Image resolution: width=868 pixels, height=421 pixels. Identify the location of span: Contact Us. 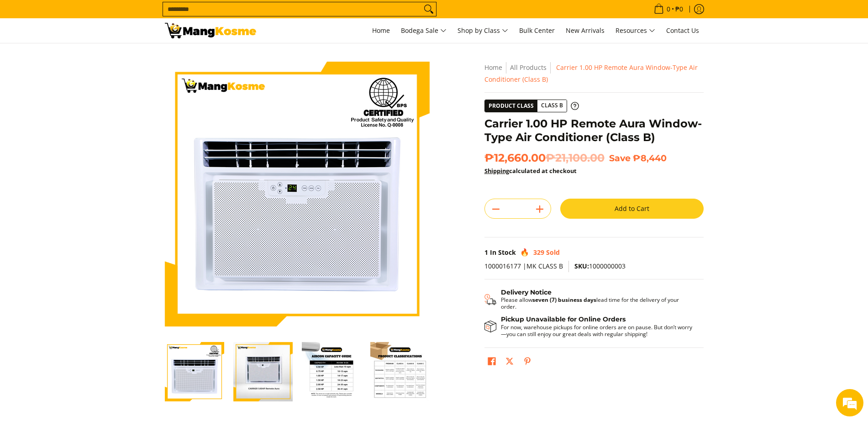
(683, 30).